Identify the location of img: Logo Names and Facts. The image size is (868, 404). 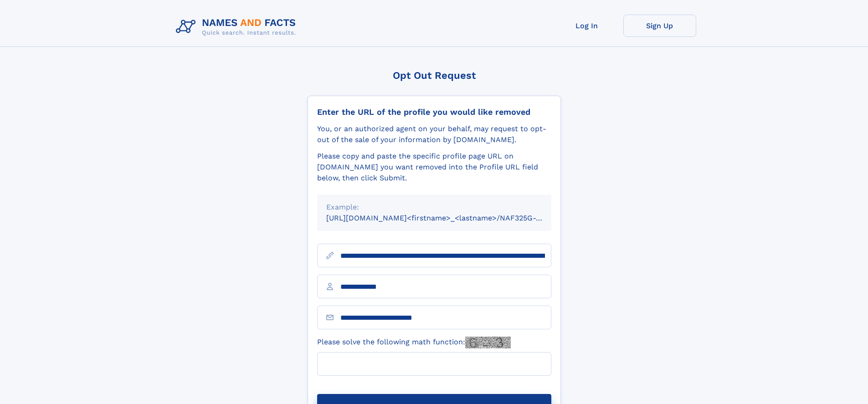
(238, 27).